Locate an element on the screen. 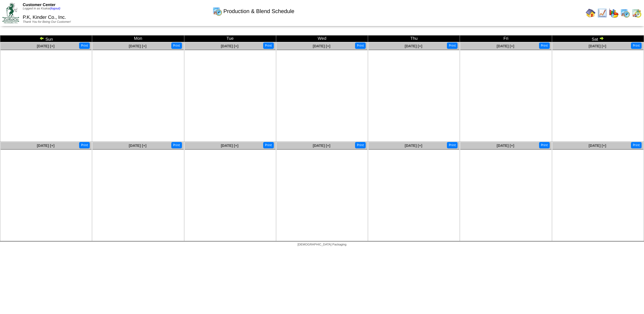 The width and height of the screenshot is (644, 314). span: P.K, Kinder Co., Inc. is located at coordinates (44, 17).